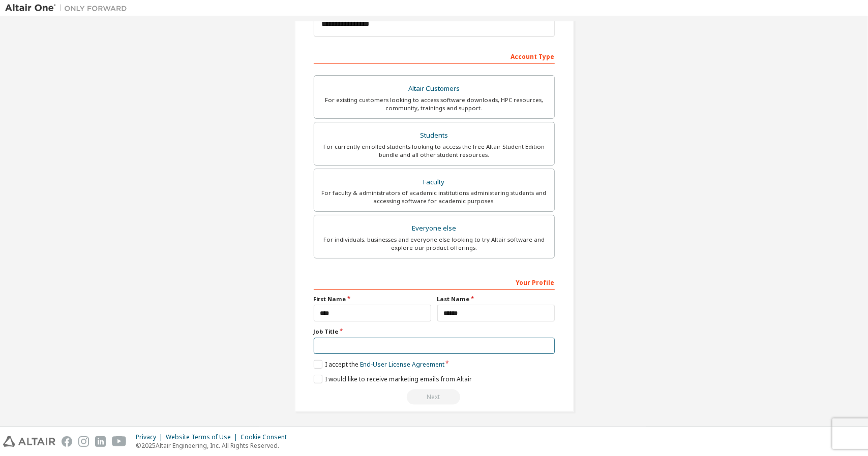  What do you see at coordinates (151, 438) in the screenshot?
I see `div: Privacy` at bounding box center [151, 438].